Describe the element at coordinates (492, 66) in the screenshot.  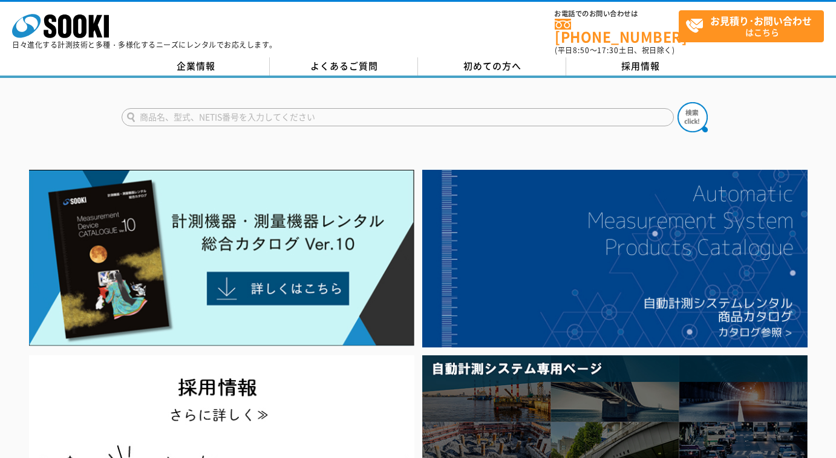
I see `span: 初めての方へ` at that location.